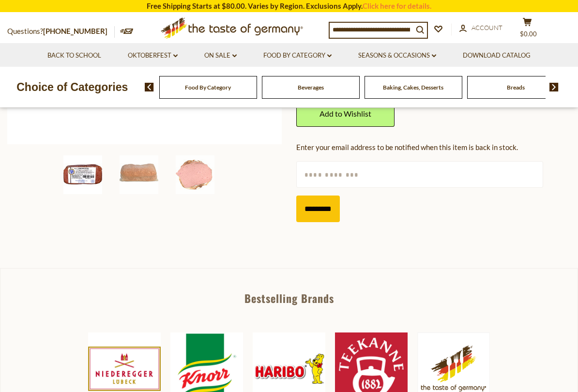 The width and height of the screenshot is (578, 392). What do you see at coordinates (397, 56) in the screenshot?
I see `a: Seasons & Occasions` at bounding box center [397, 56].